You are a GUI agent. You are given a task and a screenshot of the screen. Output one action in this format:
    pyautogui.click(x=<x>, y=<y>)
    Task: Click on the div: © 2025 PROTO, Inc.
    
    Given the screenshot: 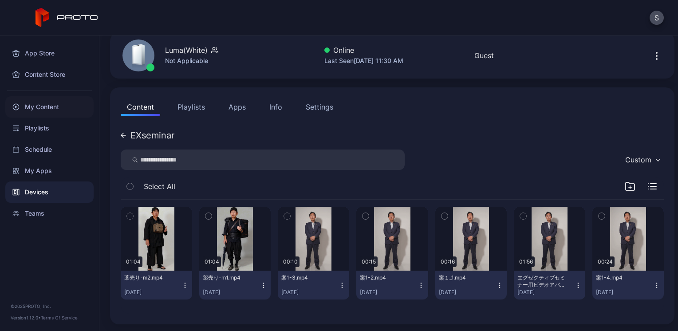 What is the action you would take?
    pyautogui.click(x=49, y=306)
    